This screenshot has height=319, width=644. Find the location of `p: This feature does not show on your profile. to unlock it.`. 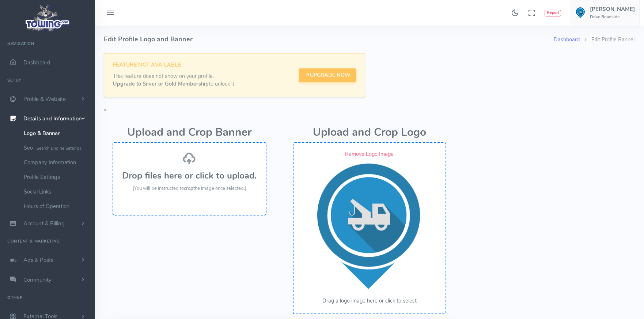

p: This feature does not show on your profile. to unlock it. is located at coordinates (174, 80).